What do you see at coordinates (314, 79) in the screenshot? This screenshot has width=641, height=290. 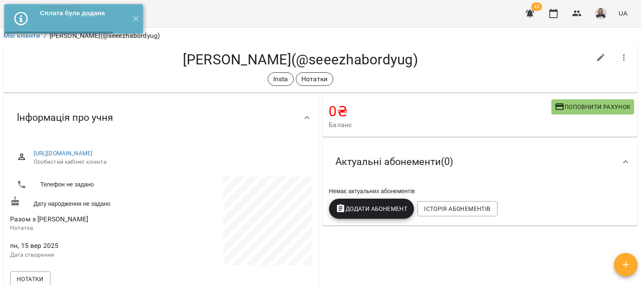 I see `p: Нотатки` at bounding box center [314, 79].